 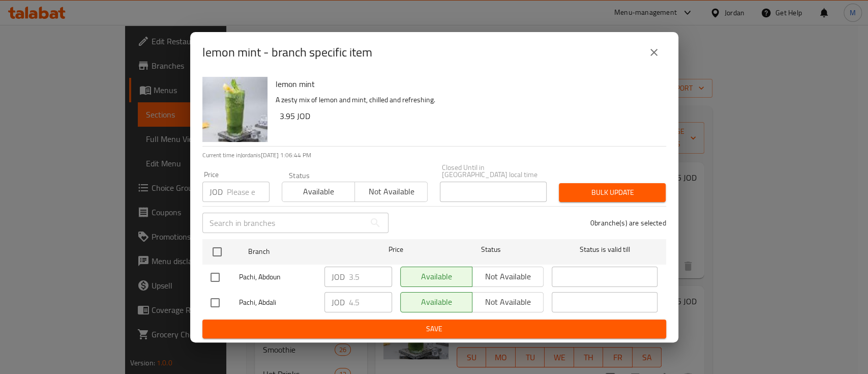 What do you see at coordinates (235, 109) in the screenshot?
I see `img: lemon mint` at bounding box center [235, 109].